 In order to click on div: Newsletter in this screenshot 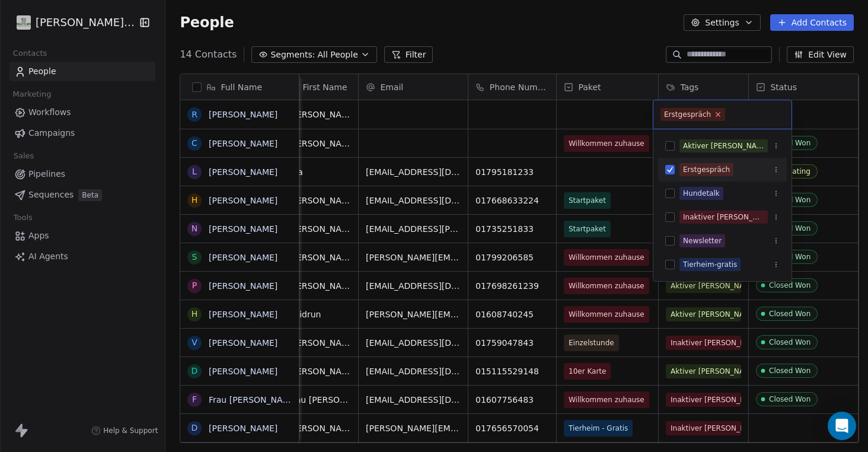, I will do `click(702, 241)`.